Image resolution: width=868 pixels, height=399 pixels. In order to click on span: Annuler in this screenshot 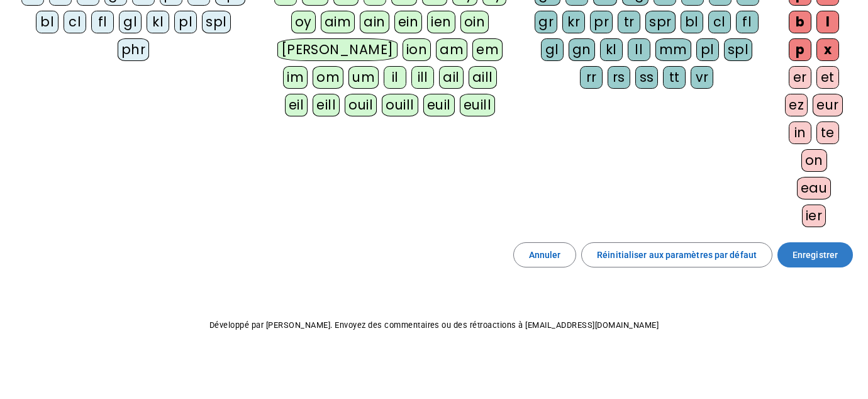, I will do `click(545, 255)`.